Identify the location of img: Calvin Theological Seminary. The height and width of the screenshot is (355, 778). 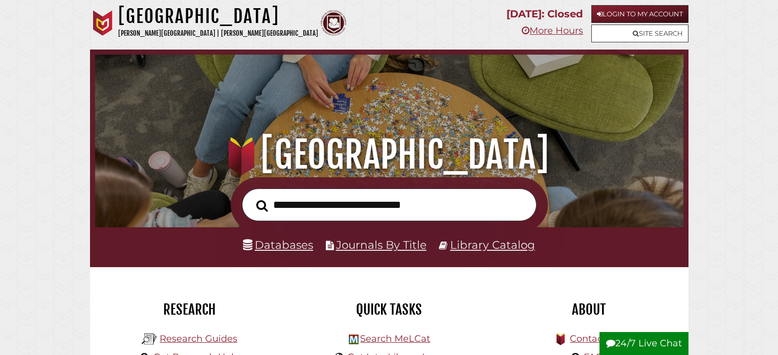
(333, 23).